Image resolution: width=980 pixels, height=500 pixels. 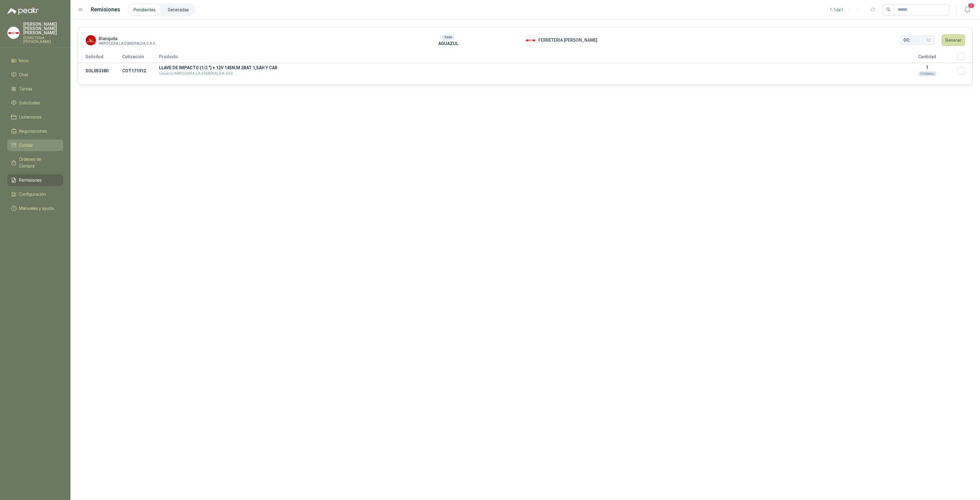 What do you see at coordinates (127, 44) in the screenshot?
I see `span: ARROCERA LA ESMERALDA S.A.S` at bounding box center [127, 44].